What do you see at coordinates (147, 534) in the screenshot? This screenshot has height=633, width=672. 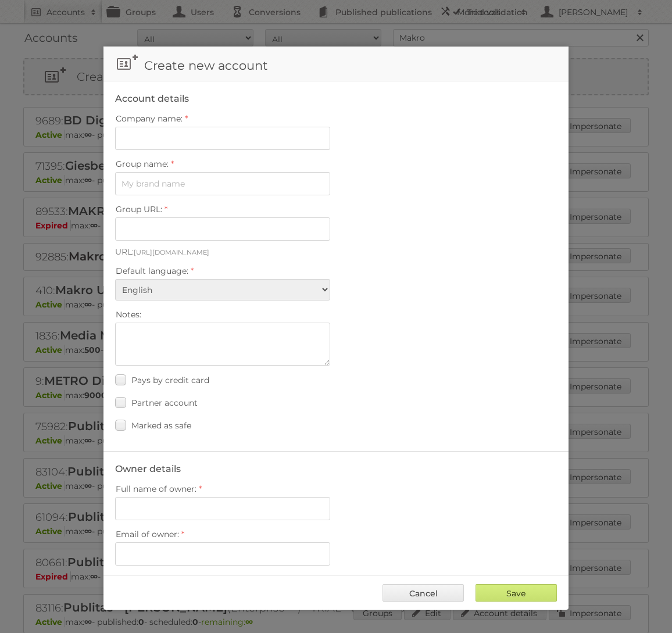 I see `span: Email of owner:` at bounding box center [147, 534].